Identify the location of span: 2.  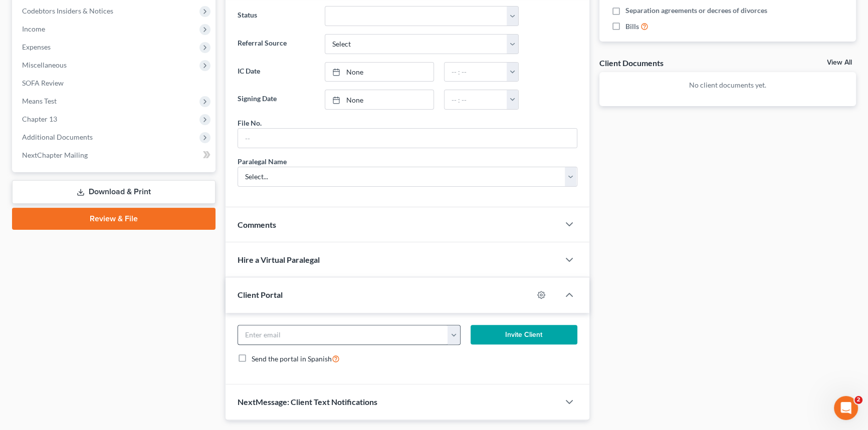
(859, 401).